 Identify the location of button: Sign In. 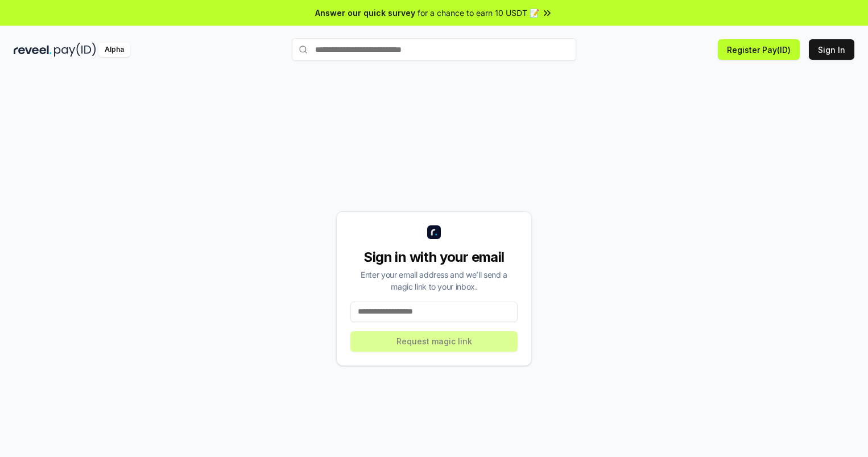
(831, 49).